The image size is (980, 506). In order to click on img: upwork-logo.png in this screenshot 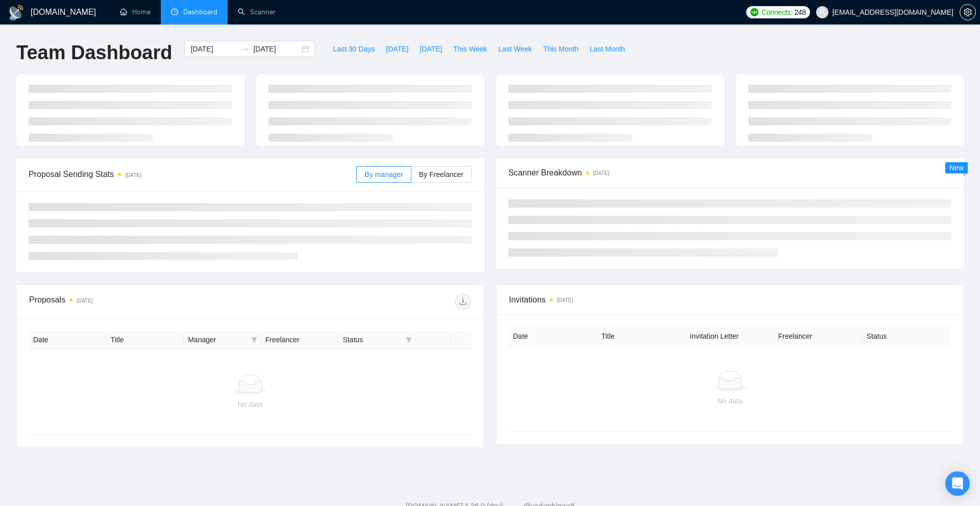, I will do `click(754, 13)`.